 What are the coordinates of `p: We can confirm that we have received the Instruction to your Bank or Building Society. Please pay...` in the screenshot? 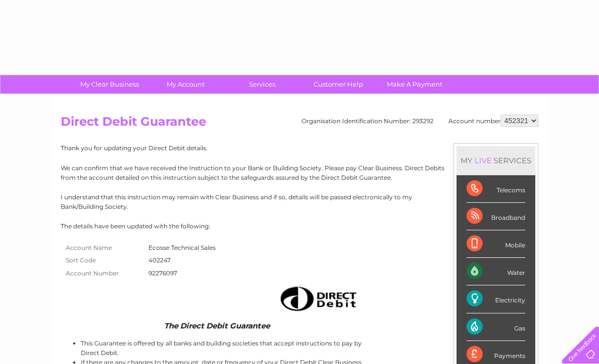 It's located at (300, 173).